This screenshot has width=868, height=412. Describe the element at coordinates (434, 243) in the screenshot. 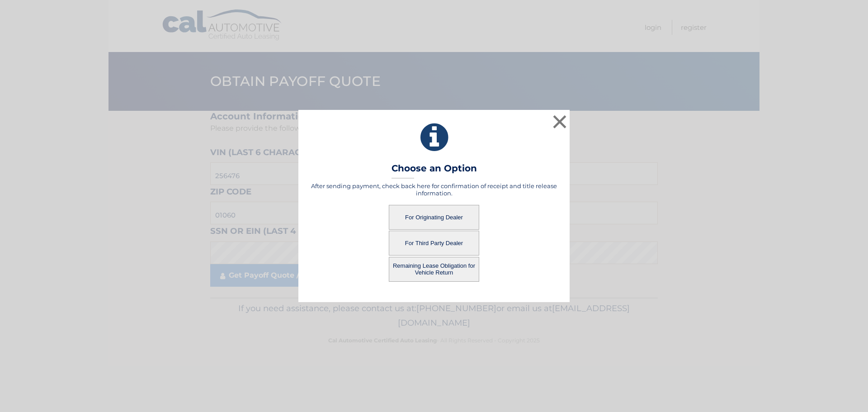

I see `button: For Third Party Dealer` at that location.